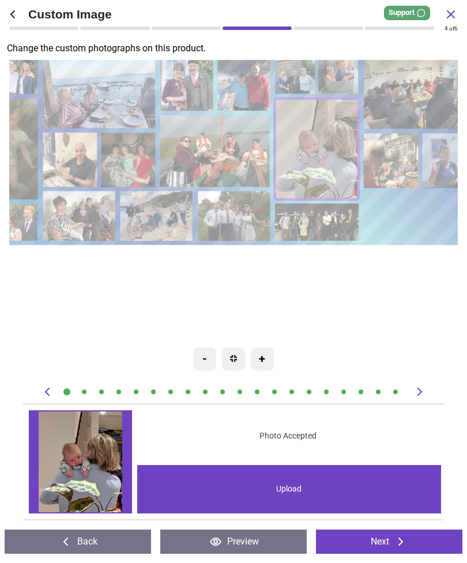  I want to click on div: Support, so click(407, 13).